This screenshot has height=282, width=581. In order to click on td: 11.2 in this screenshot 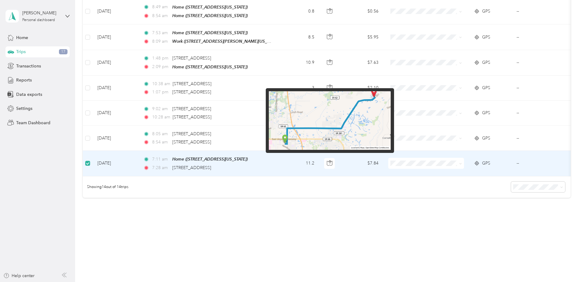, I will do `click(299, 163)`.